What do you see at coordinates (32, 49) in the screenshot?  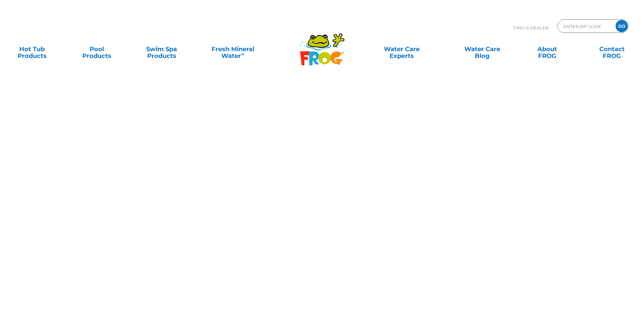 I see `a: Hot TubProducts` at bounding box center [32, 49].